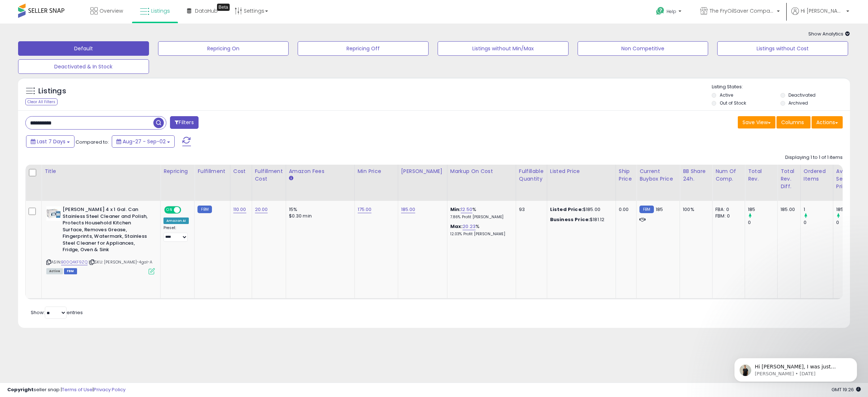 This screenshot has width=868, height=397. What do you see at coordinates (783, 49) in the screenshot?
I see `button: Listings without Cost` at bounding box center [783, 49].